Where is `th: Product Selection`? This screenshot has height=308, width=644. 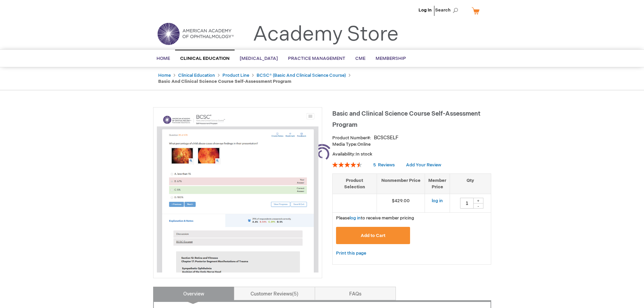 th: Product Selection is located at coordinates (355, 184).